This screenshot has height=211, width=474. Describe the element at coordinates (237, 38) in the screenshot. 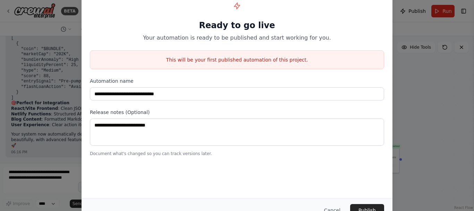

I see `p: Your automation is ready to be published and start working for you.` at that location.